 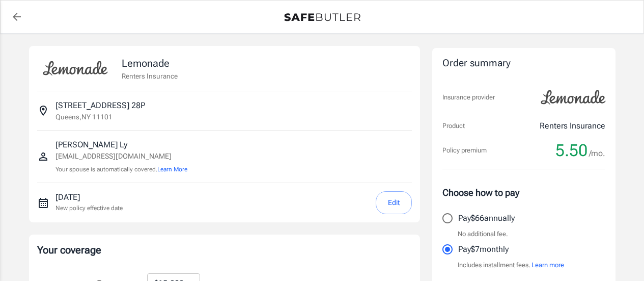 What do you see at coordinates (597, 153) in the screenshot?
I see `span: /mo.` at bounding box center [597, 153].